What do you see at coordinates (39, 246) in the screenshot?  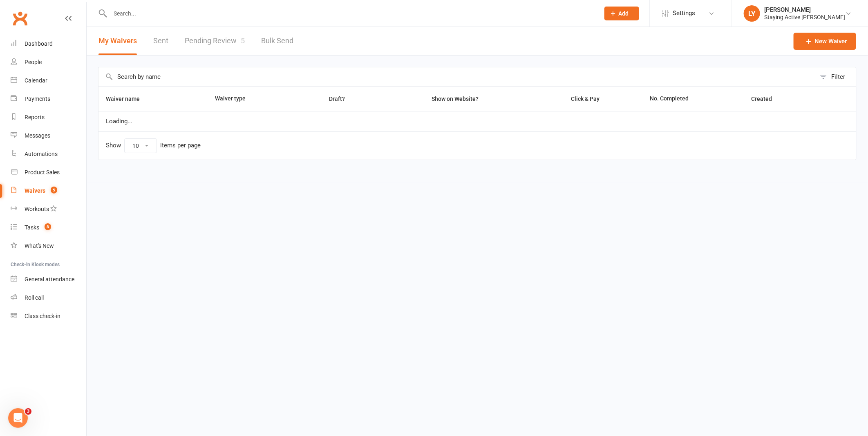 I see `div: What's New` at bounding box center [39, 246].